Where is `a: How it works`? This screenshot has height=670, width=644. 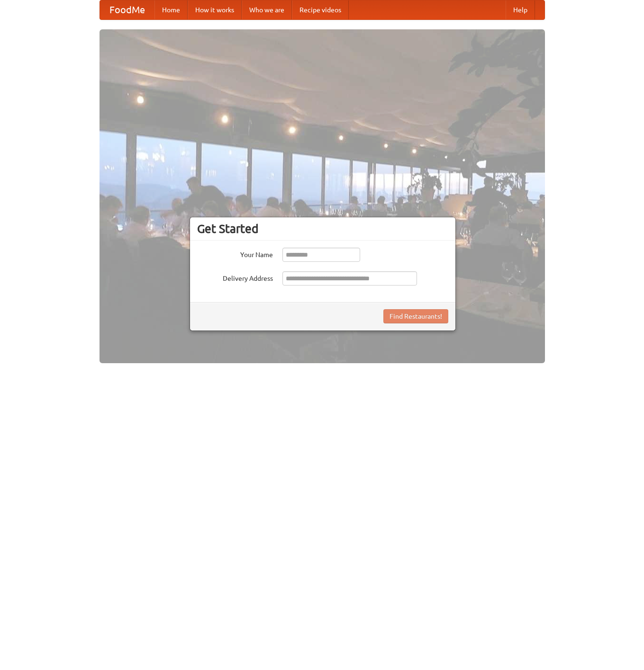 a: How it works is located at coordinates (215, 10).